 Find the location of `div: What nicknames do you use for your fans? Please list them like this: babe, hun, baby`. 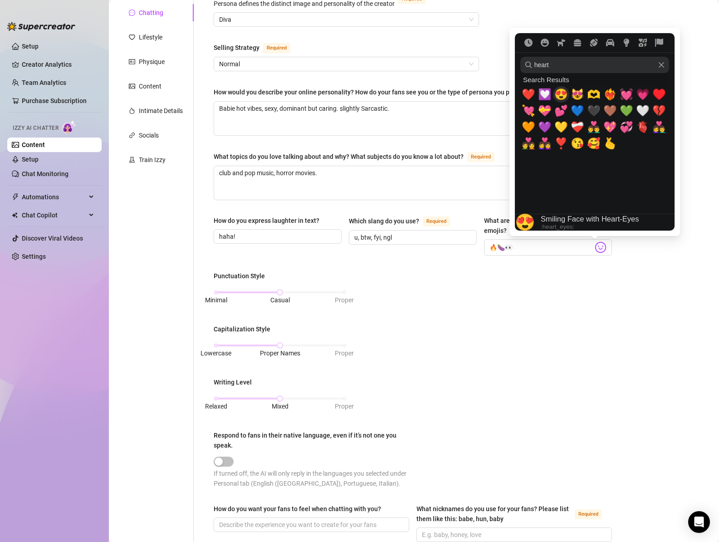

div: What nicknames do you use for your fans? Please list them like this: babe, hun, baby is located at coordinates (494, 514).